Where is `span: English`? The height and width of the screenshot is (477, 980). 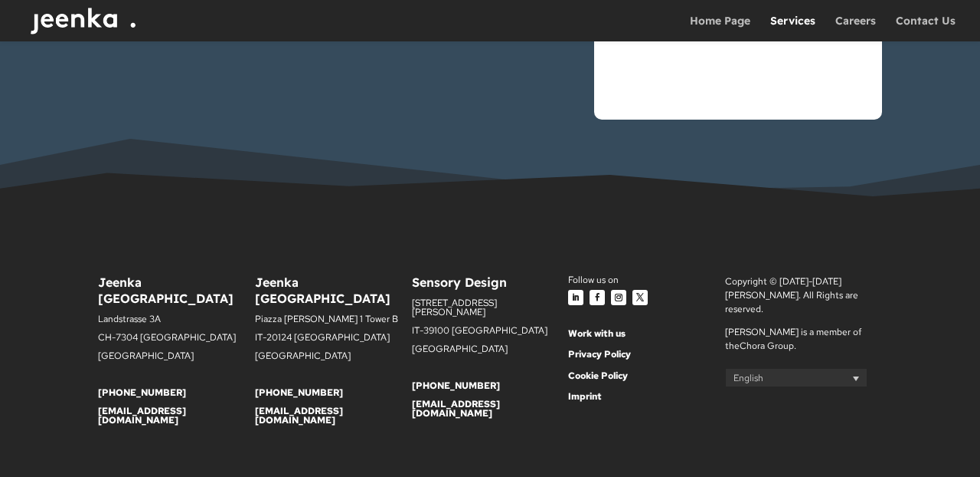 span: English is located at coordinates (748, 377).